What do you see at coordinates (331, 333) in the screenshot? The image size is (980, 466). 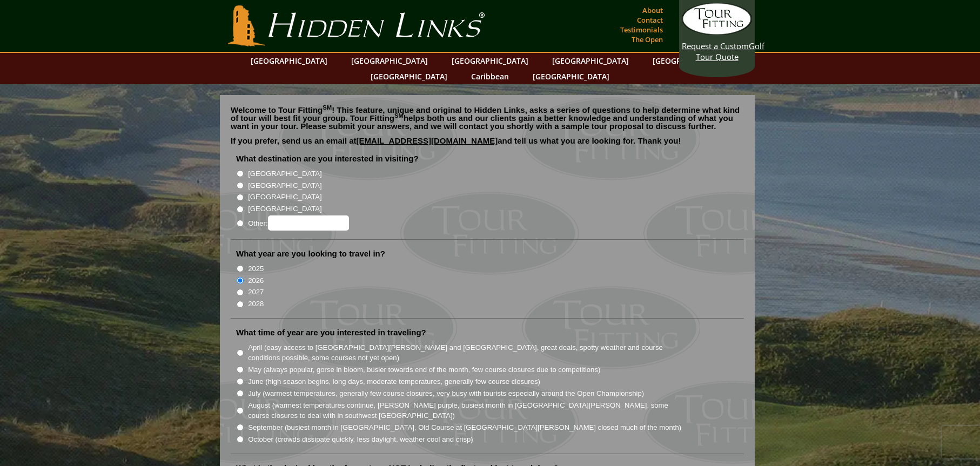 I see `label: What time of year are you interested in traveling?` at bounding box center [331, 333].